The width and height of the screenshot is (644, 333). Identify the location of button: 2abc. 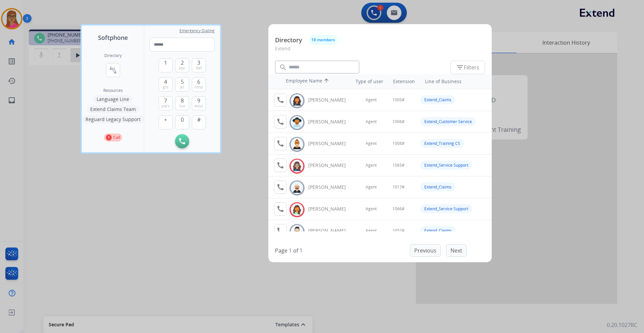
(182, 65).